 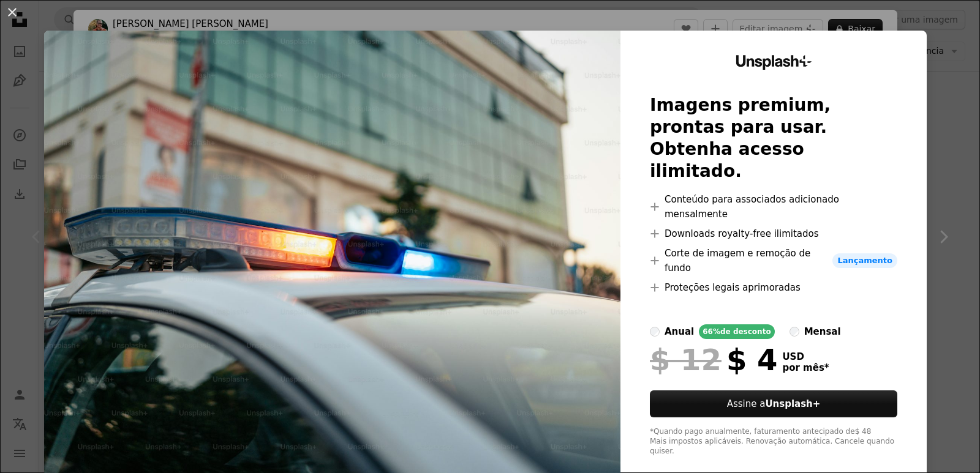 What do you see at coordinates (736, 331) in the screenshot?
I see `div: 66% de desconto` at bounding box center [736, 331].